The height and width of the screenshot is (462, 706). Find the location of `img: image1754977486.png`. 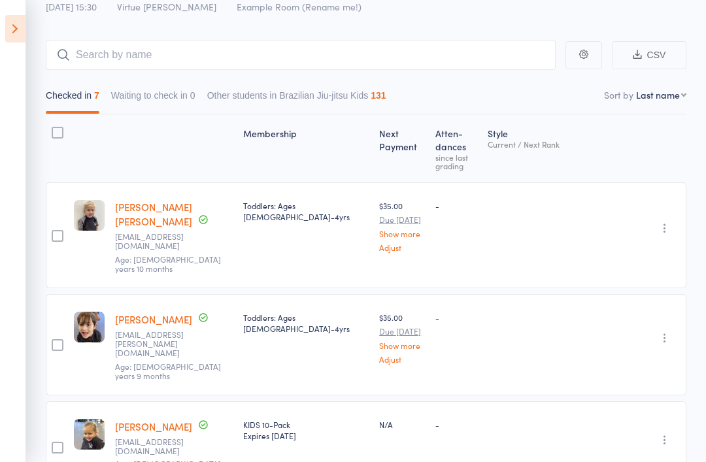

img: image1754977486.png is located at coordinates (89, 327).